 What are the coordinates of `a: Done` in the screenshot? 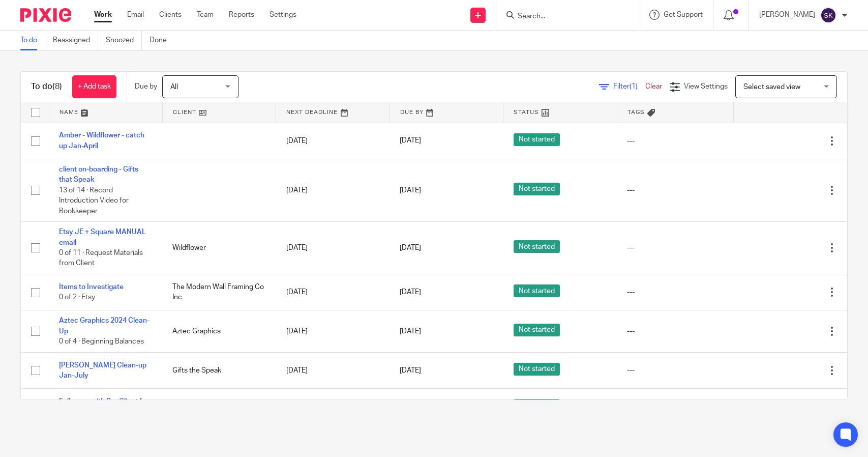 It's located at (162, 40).